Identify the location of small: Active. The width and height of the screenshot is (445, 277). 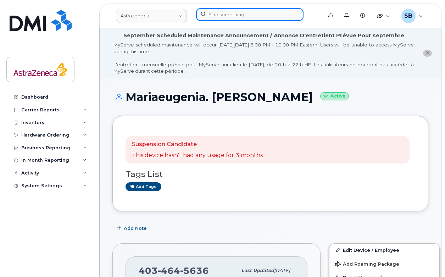
(334, 96).